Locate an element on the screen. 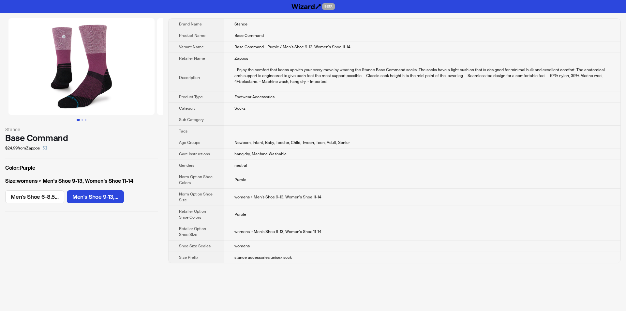 This screenshot has height=311, width=626. span: Tags is located at coordinates (183, 131).